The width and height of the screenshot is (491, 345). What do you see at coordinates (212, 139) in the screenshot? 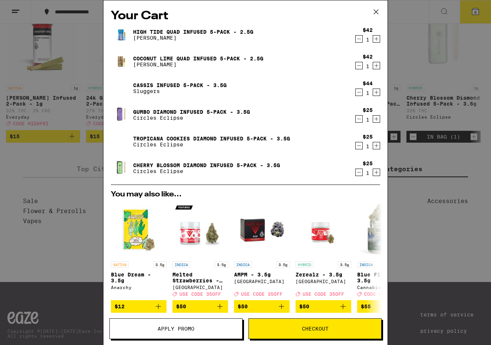
I see `a: Tropicana Cookies Diamond Infused 5-Pack - 3.5g` at bounding box center [212, 139].